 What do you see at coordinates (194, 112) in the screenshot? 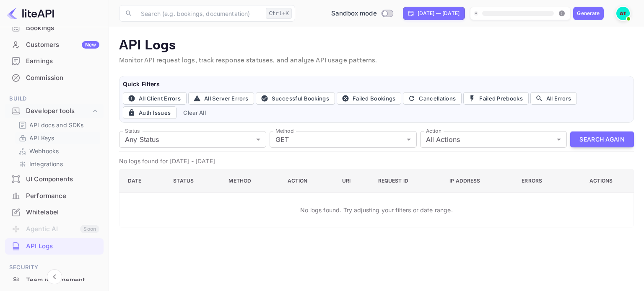
I see `button: Clear All` at bounding box center [194, 112].